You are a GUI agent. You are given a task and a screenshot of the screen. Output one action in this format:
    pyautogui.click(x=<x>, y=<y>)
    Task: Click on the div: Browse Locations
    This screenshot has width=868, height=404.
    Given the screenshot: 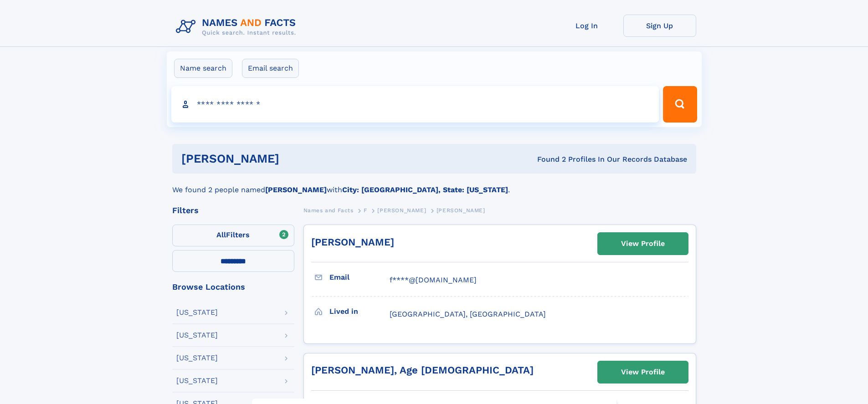 What is the action you would take?
    pyautogui.click(x=234, y=287)
    